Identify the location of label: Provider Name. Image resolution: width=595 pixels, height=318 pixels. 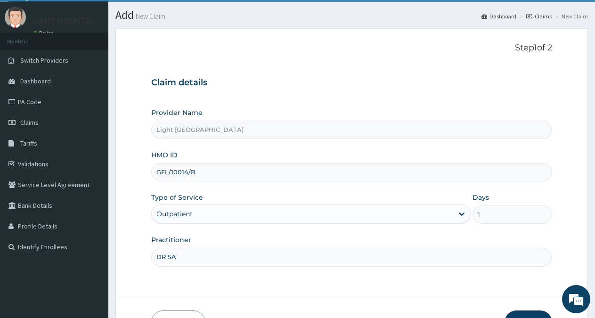
(177, 113).